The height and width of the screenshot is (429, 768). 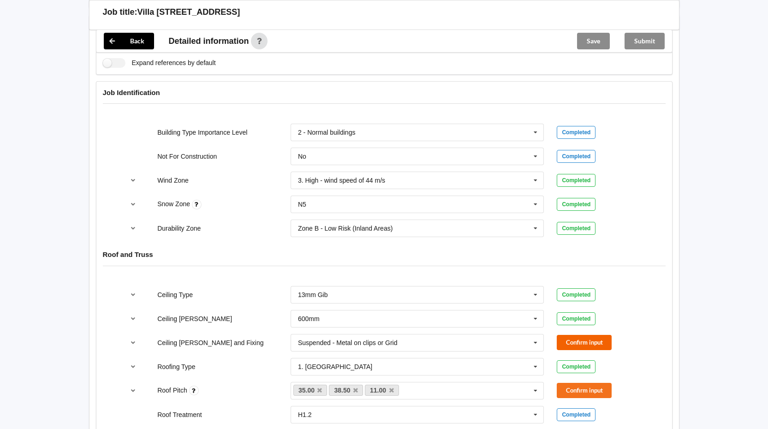 What do you see at coordinates (129, 41) in the screenshot?
I see `button: Back` at bounding box center [129, 41].